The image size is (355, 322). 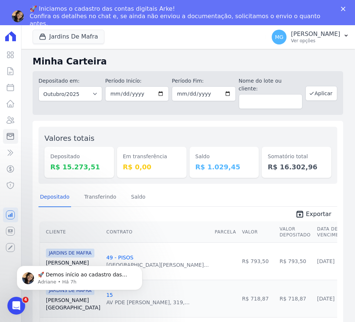 I want to click on button: Aplicar, so click(x=321, y=93).